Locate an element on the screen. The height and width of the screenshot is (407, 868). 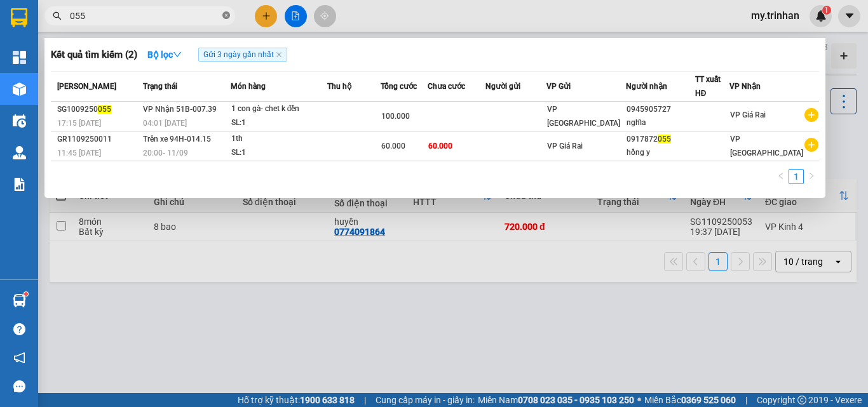
span: search is located at coordinates (57, 16).